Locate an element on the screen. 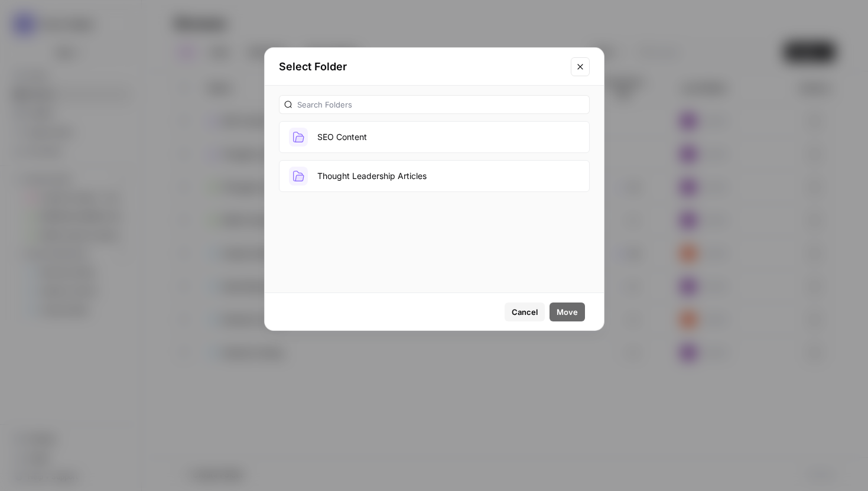 The height and width of the screenshot is (491, 868). button: Cancel is located at coordinates (525, 312).